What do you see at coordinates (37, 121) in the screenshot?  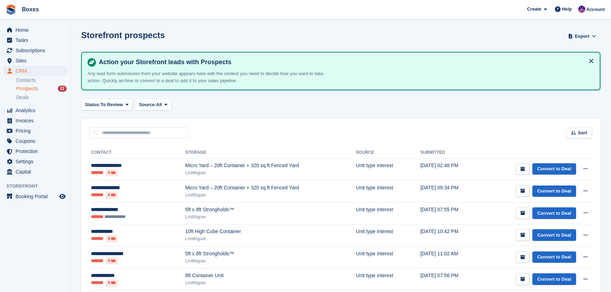 I see `span: Invoices` at bounding box center [37, 121].